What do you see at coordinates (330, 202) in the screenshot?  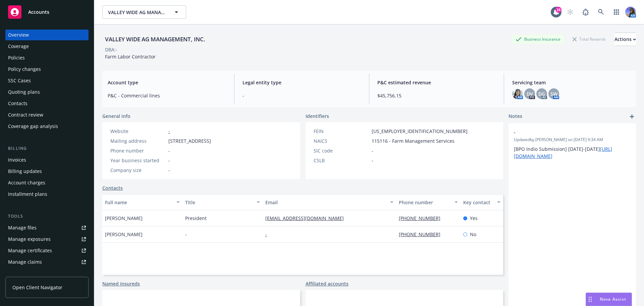 I see `button: Email` at bounding box center [330, 202].